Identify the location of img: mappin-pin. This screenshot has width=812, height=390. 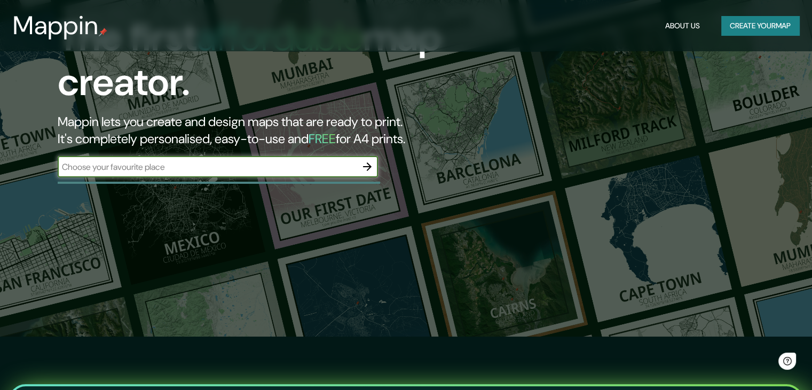
(103, 32).